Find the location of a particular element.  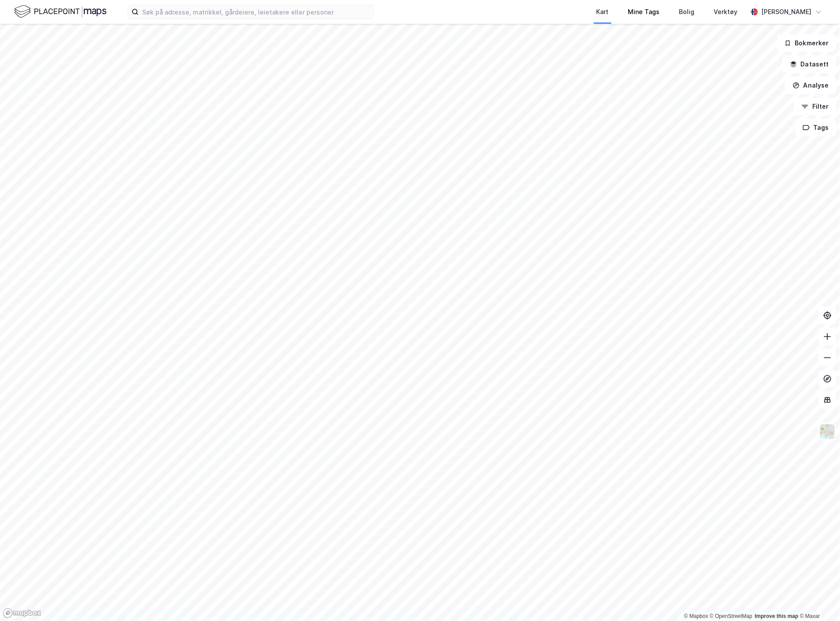

a: Mapbox is located at coordinates (696, 616).